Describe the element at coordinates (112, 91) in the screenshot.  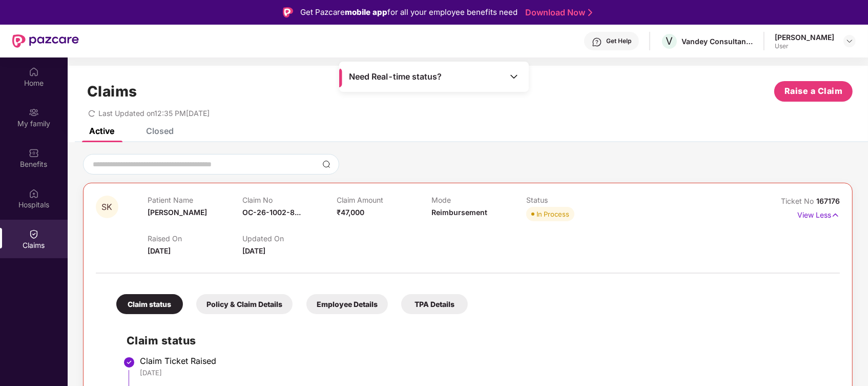
I see `h1: Claims` at that location.